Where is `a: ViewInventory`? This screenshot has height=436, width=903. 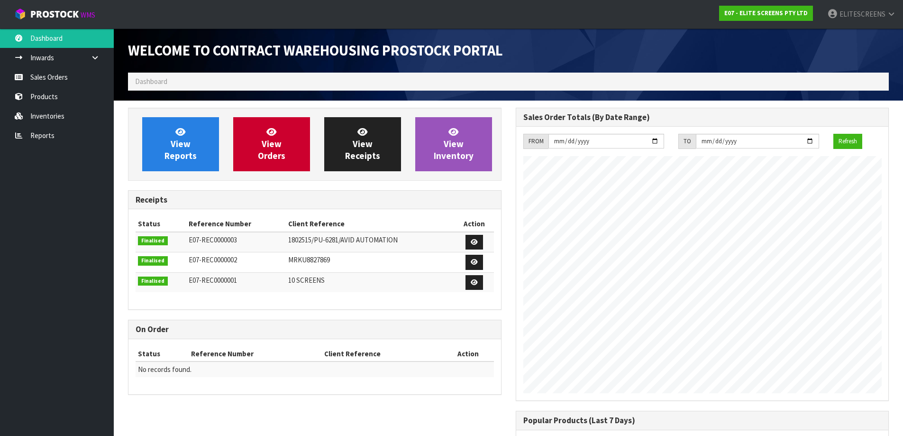 a: ViewInventory is located at coordinates (454, 144).